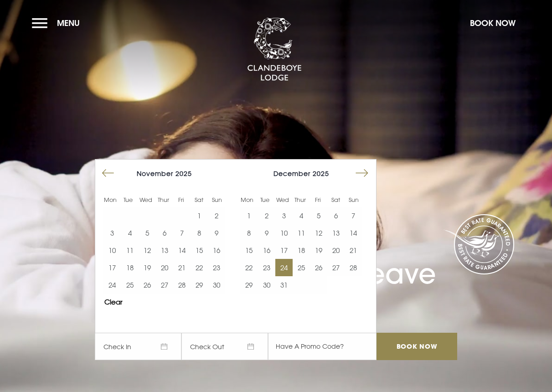  Describe the element at coordinates (164, 233) in the screenshot. I see `td: Choose Thursday, November 6, 2025 as your start date.` at that location.